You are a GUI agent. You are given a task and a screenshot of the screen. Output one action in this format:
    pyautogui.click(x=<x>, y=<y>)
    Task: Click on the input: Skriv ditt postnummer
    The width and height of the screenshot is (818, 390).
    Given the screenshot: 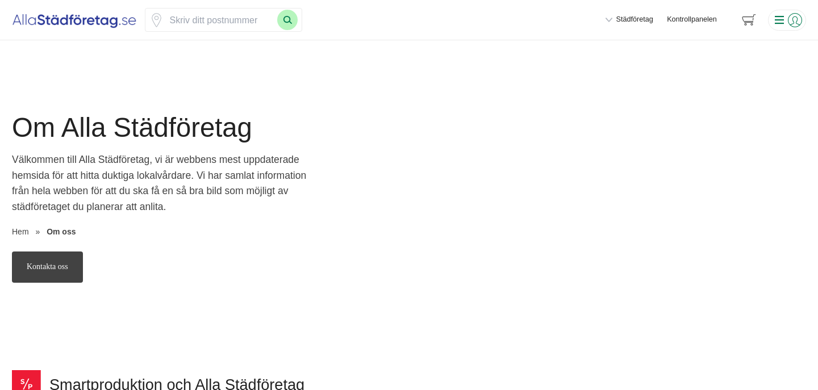 What is the action you would take?
    pyautogui.click(x=220, y=20)
    